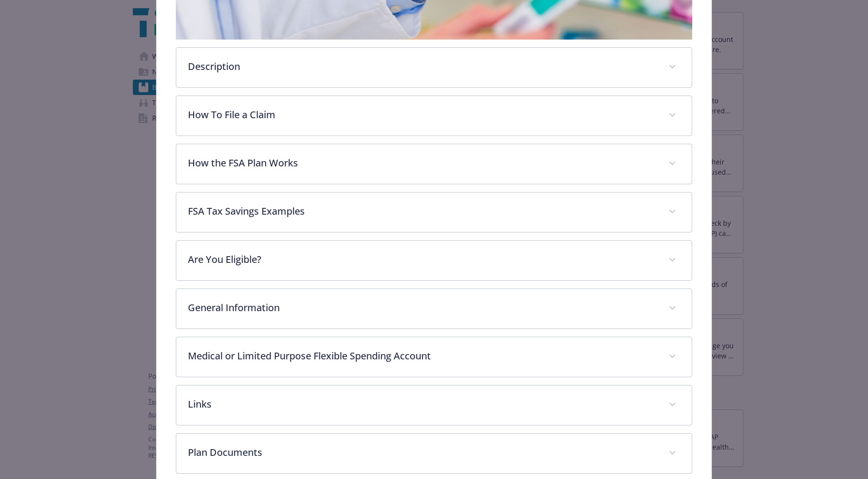  What do you see at coordinates (434, 454) in the screenshot?
I see `div: Plan Documents` at bounding box center [434, 454].